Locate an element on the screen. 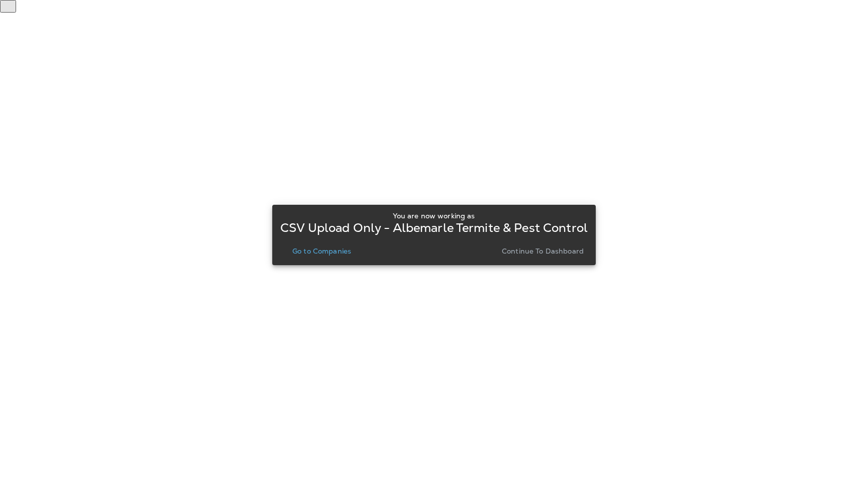 The height and width of the screenshot is (482, 868). p: You are now working as is located at coordinates (434, 216).